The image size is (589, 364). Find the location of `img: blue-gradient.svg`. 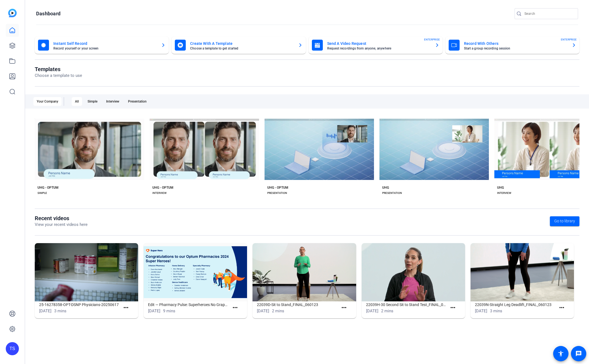

img: blue-gradient.svg is located at coordinates (12, 13).